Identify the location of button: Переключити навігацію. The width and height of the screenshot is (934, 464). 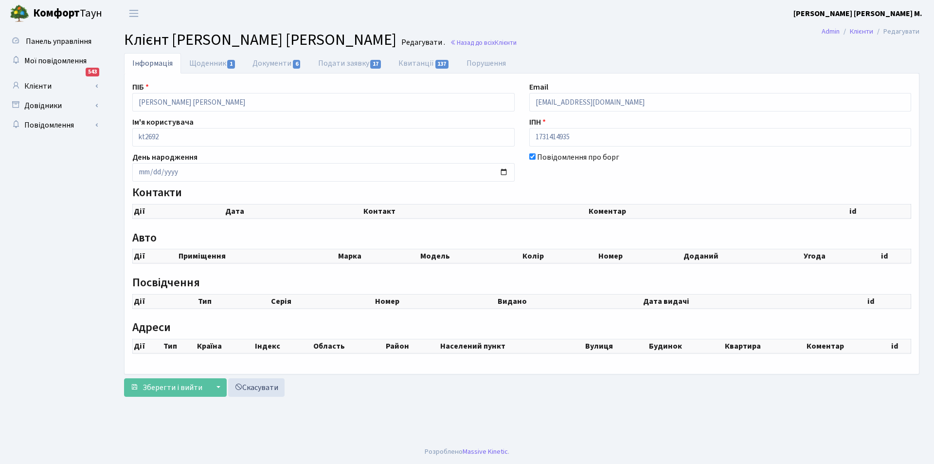
(134, 13).